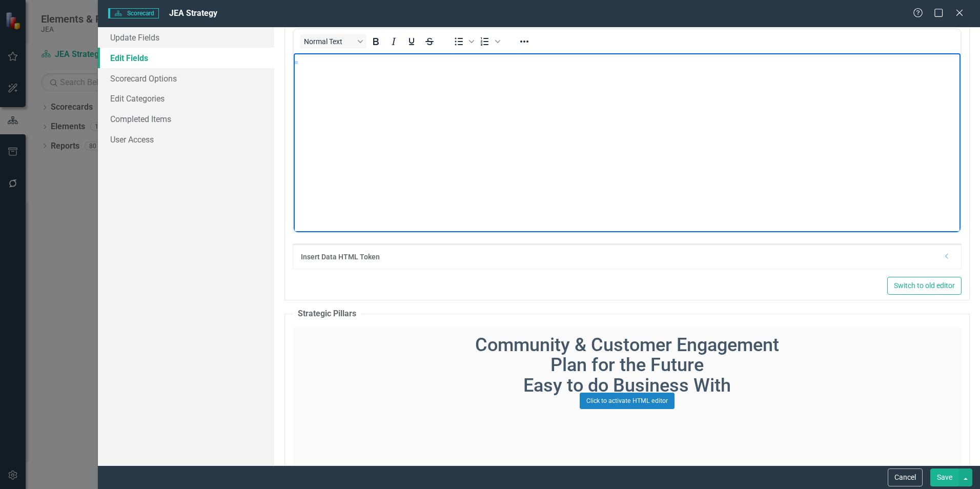  Describe the element at coordinates (464, 41) in the screenshot. I see `div: Bullet list` at that location.